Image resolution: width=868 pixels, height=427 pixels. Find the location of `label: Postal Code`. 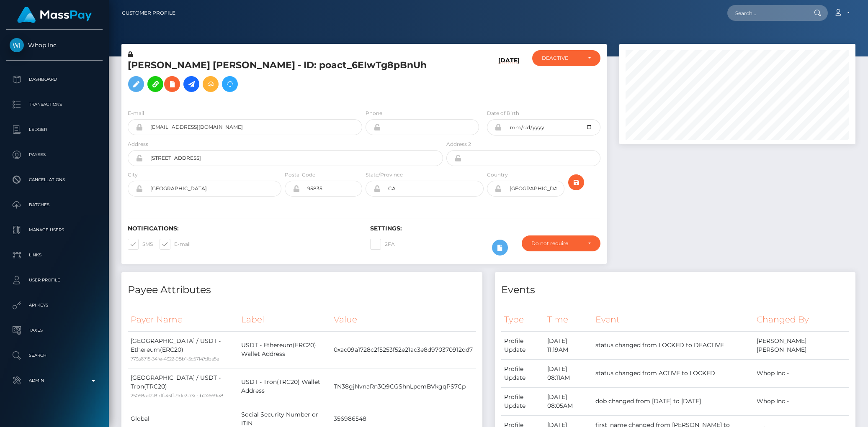

label: Postal Code is located at coordinates (299, 175).